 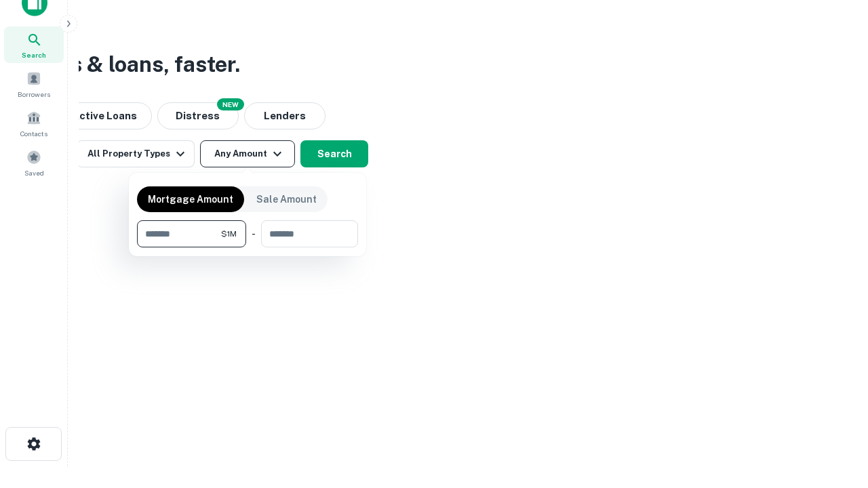 I want to click on p: Mortgage Amount, so click(x=191, y=199).